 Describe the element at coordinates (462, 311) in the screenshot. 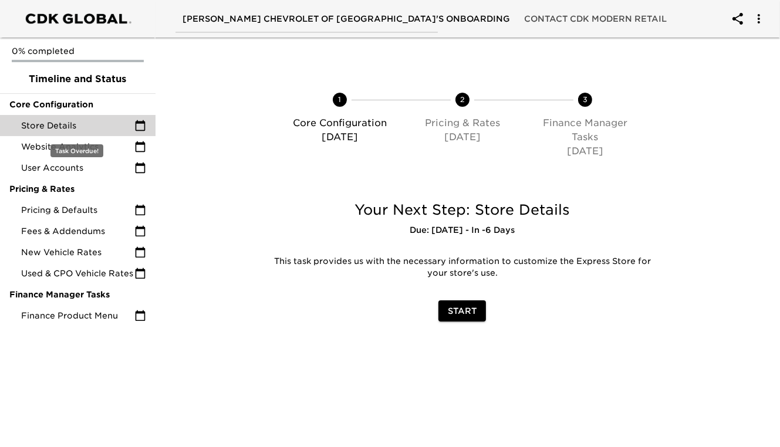

I see `span: Start` at that location.